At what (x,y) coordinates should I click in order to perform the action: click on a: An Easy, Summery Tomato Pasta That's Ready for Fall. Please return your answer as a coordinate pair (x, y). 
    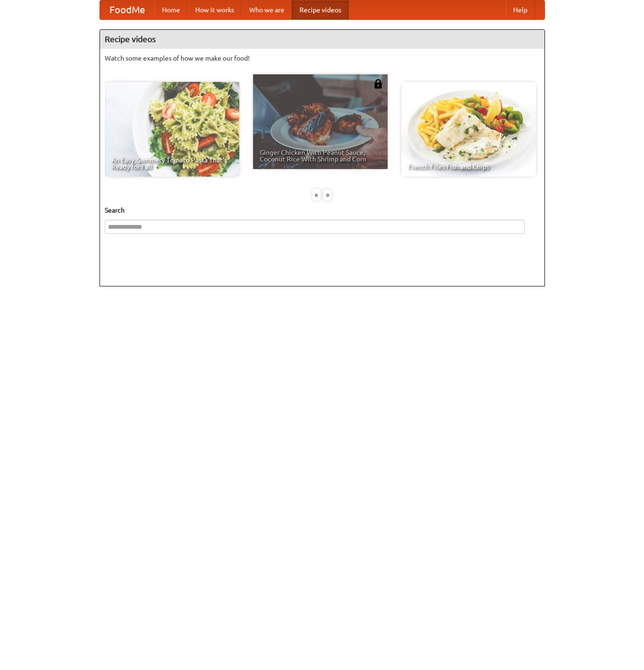
    Looking at the image, I should click on (172, 129).